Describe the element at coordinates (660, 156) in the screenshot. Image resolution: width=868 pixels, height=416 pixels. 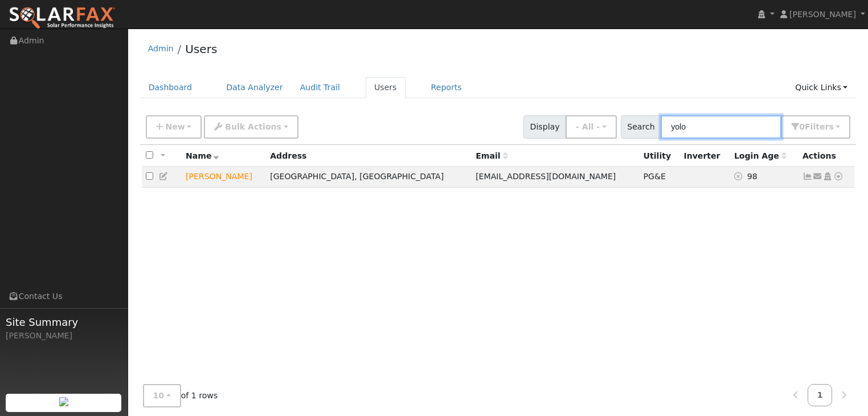
I see `div: Utility` at that location.